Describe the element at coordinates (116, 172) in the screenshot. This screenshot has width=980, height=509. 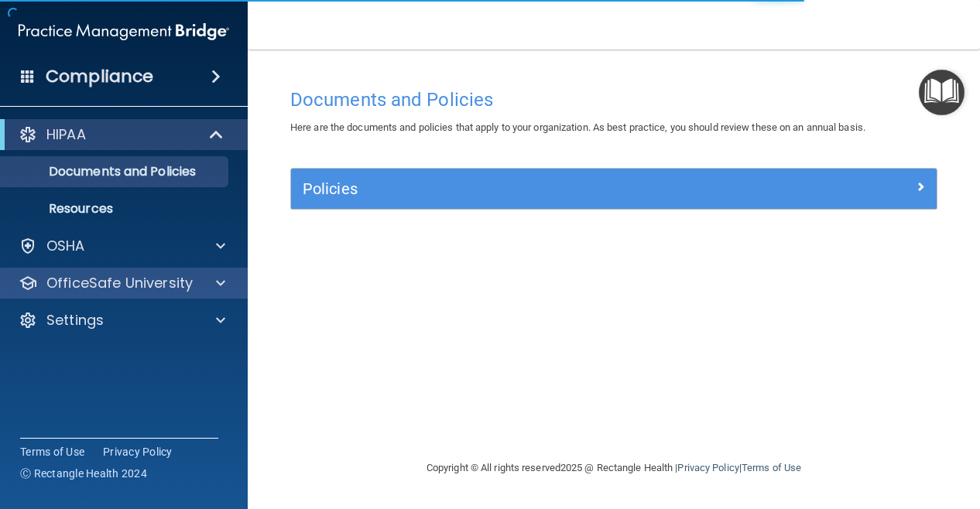
I see `p: Documents and Policies` at that location.